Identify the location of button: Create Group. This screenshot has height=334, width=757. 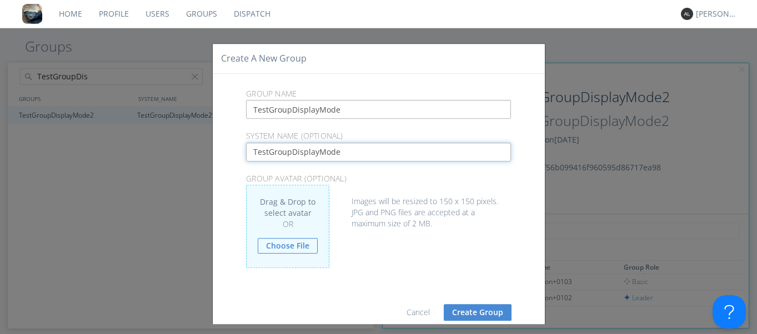
(478, 313).